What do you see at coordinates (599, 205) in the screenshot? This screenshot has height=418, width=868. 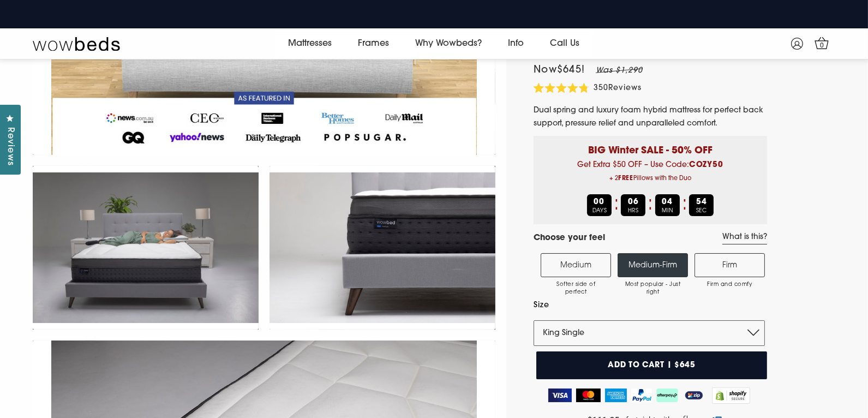 I see `div: DAYS` at bounding box center [599, 205].